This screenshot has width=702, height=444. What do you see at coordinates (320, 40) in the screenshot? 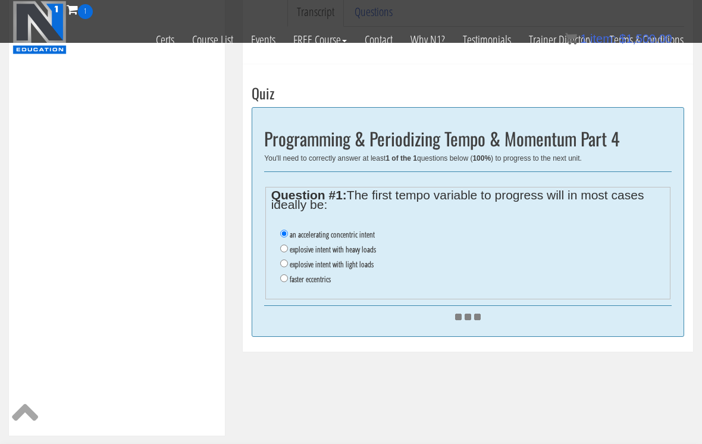
I see `a: FREE Course` at bounding box center [320, 40].